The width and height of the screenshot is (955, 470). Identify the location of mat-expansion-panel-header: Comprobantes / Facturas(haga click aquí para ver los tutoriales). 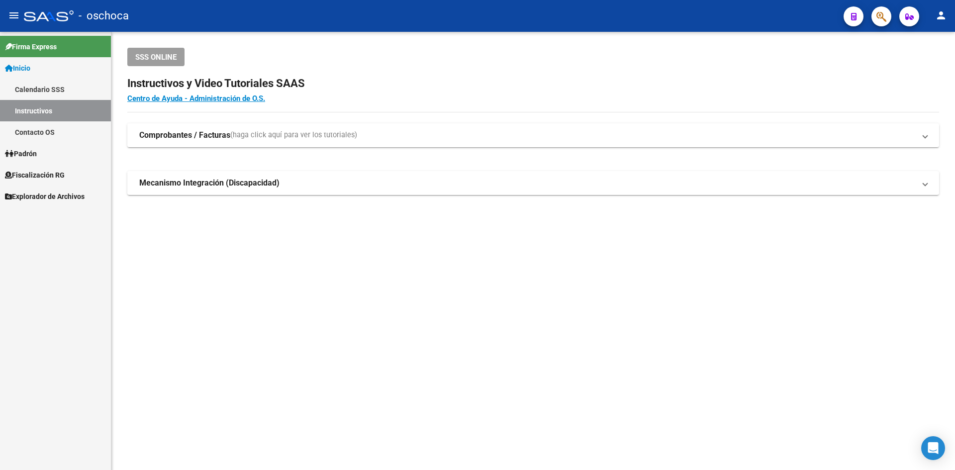
(533, 135).